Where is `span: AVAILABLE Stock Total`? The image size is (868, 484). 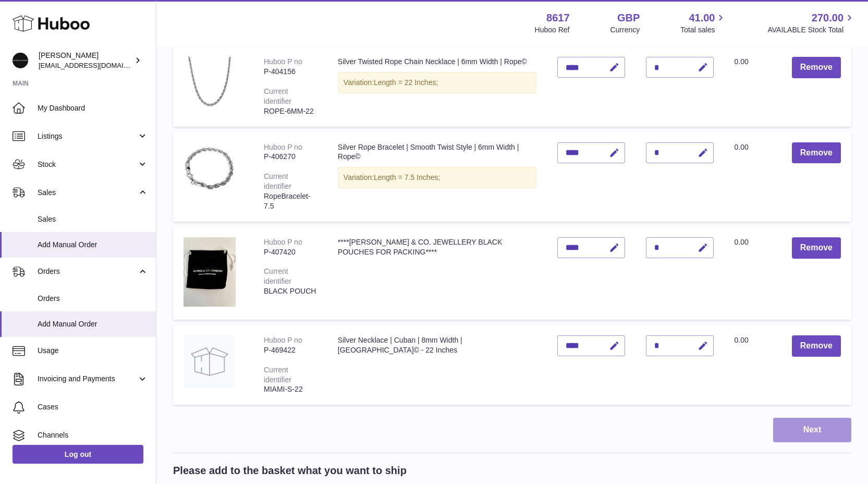
span: AVAILABLE Stock Total is located at coordinates (811, 30).